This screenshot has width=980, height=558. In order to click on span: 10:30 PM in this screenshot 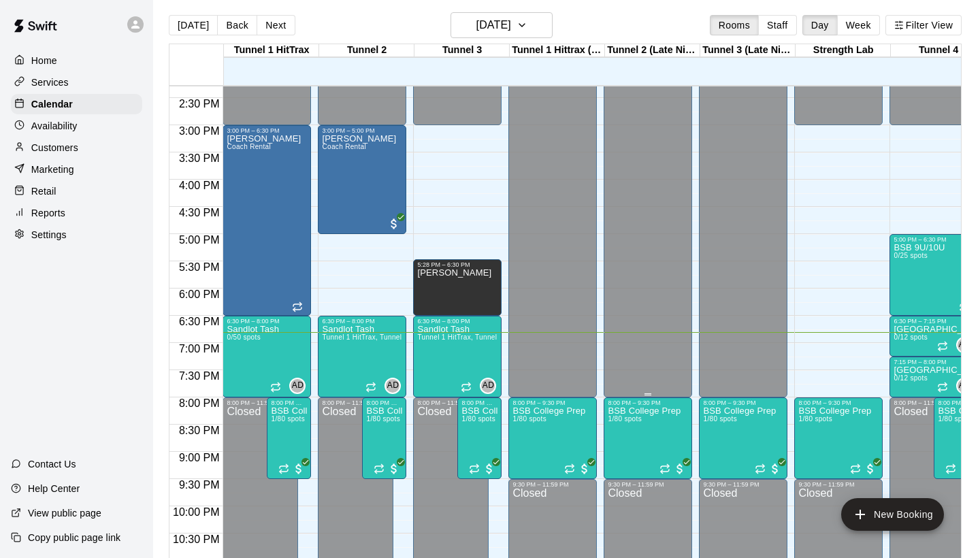, I will do `click(196, 539)`.